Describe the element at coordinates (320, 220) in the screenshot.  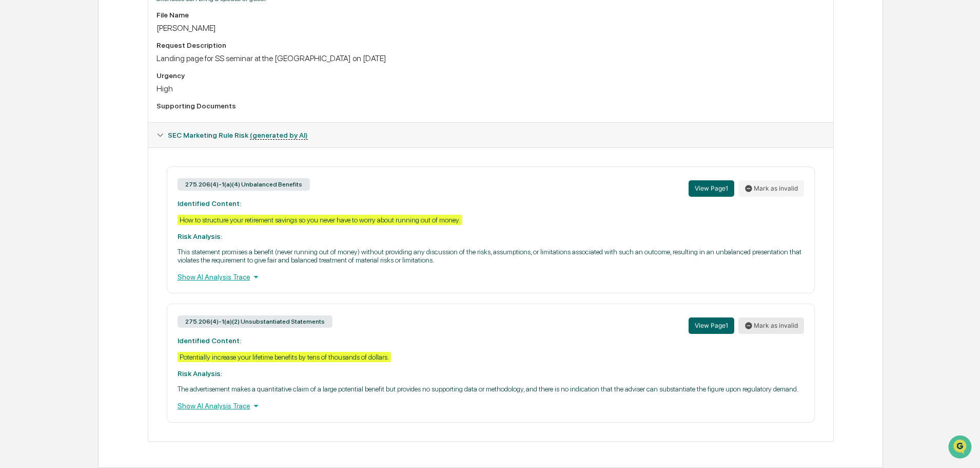
I see `div: How to structure your retirement savings so you never have to worry about running out of money.` at that location.